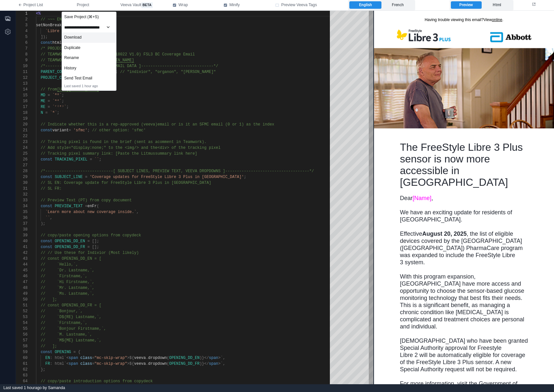  Describe the element at coordinates (22, 107) in the screenshot. I see `div: 17` at that location.